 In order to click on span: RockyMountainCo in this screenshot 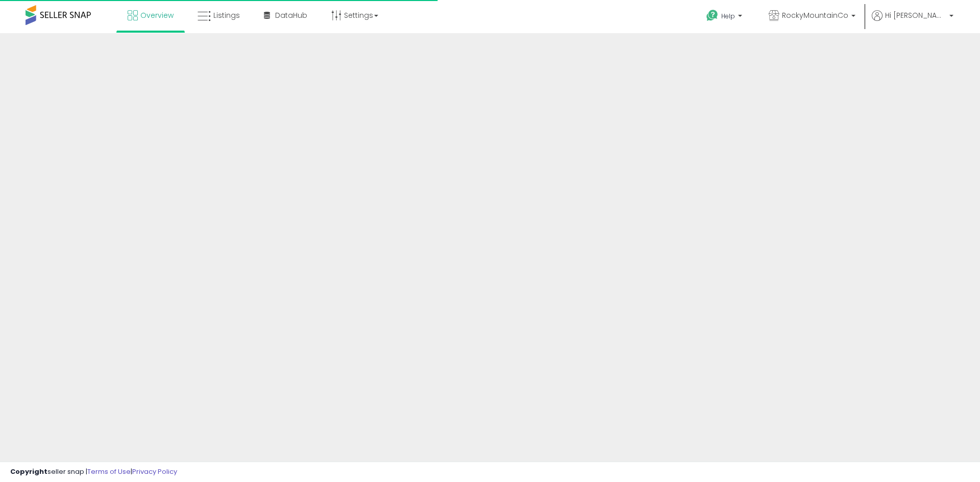, I will do `click(815, 15)`.